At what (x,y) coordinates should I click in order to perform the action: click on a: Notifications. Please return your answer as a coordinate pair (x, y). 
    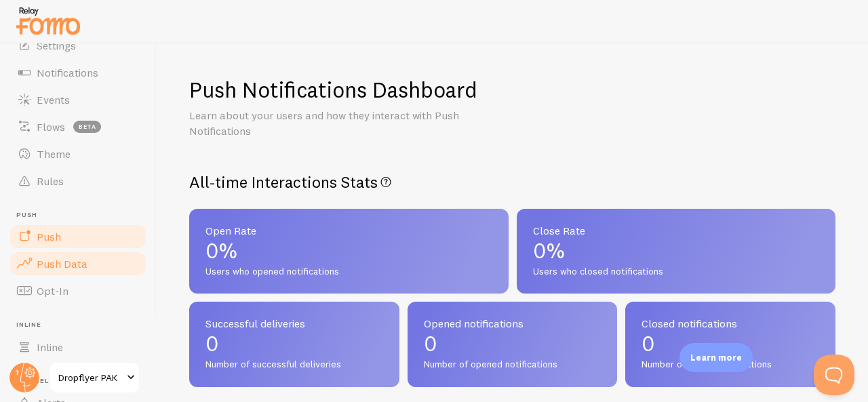
    Looking at the image, I should click on (78, 73).